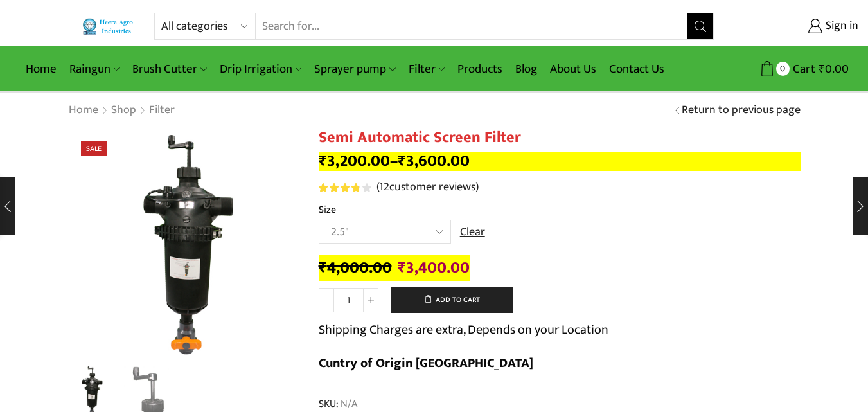  Describe the element at coordinates (782, 68) in the screenshot. I see `span: 0` at that location.